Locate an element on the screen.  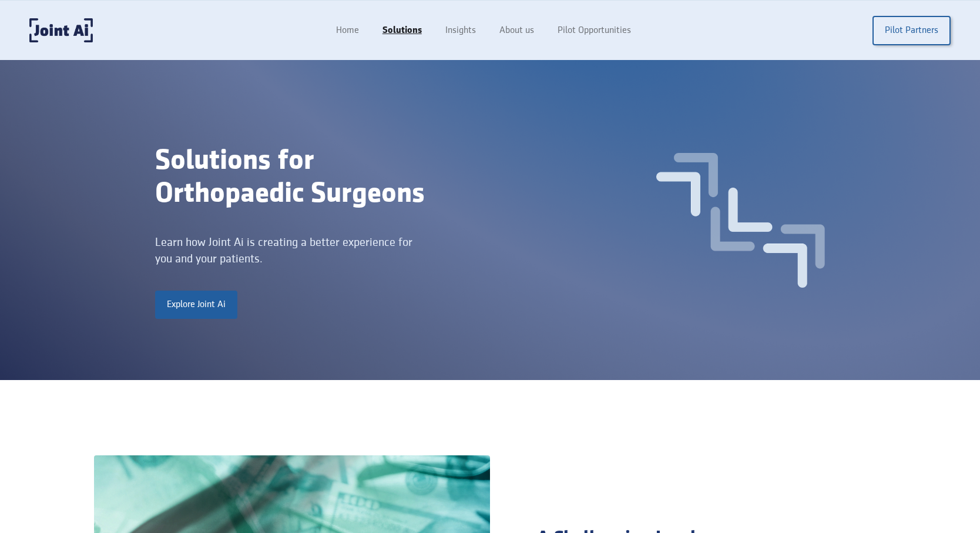
a: Pilot Opportunities is located at coordinates (594, 30).